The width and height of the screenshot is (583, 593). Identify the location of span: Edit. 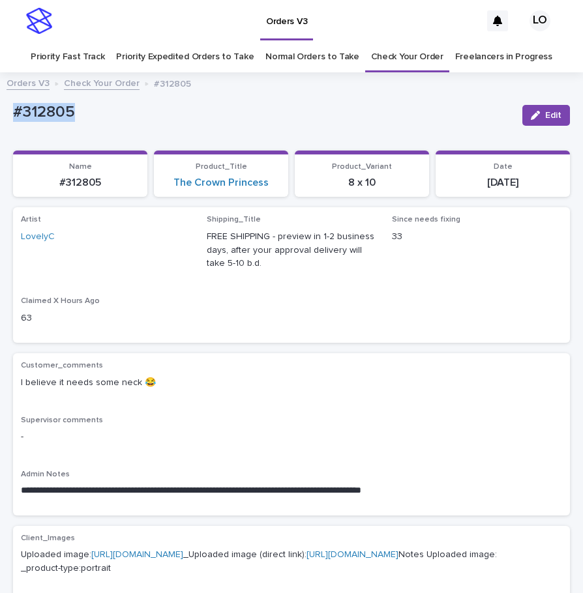
(553, 115).